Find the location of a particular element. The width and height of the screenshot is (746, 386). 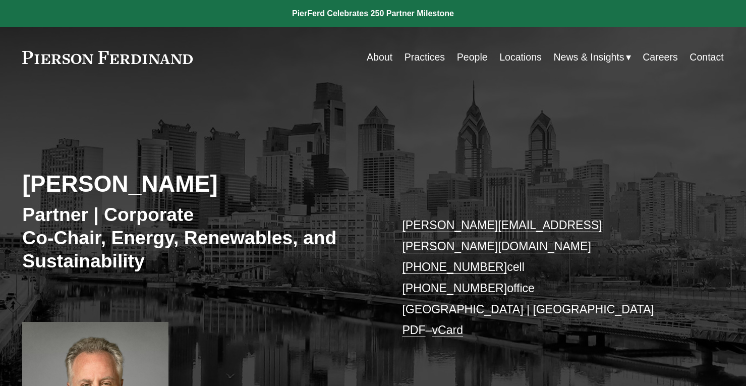

a: Practices is located at coordinates (425, 57).